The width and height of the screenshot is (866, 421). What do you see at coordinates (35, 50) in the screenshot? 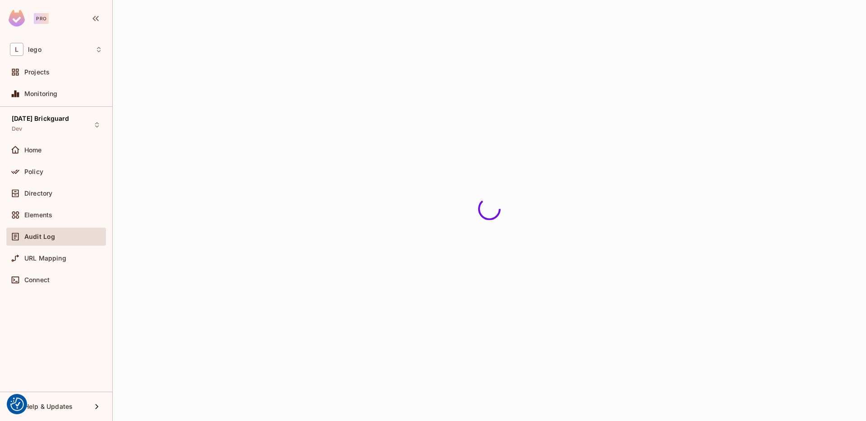
I see `span: Workspace: lego` at bounding box center [35, 50].